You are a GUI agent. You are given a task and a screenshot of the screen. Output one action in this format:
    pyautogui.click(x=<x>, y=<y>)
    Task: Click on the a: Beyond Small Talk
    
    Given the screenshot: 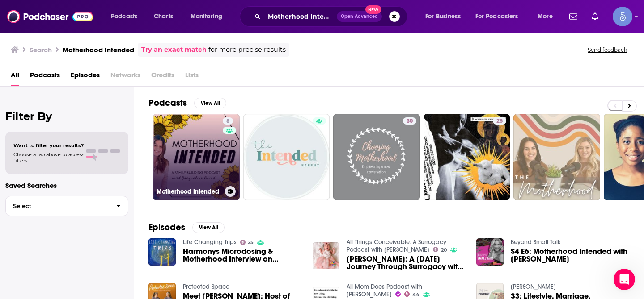 What is the action you would take?
    pyautogui.click(x=536, y=242)
    